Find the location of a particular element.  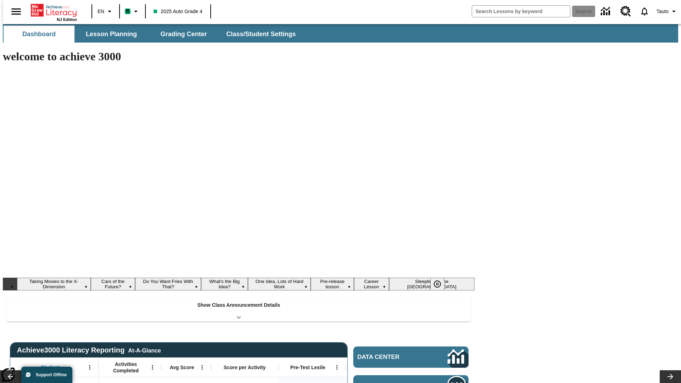

h1: welcome to achieve 3000 is located at coordinates (239, 56).